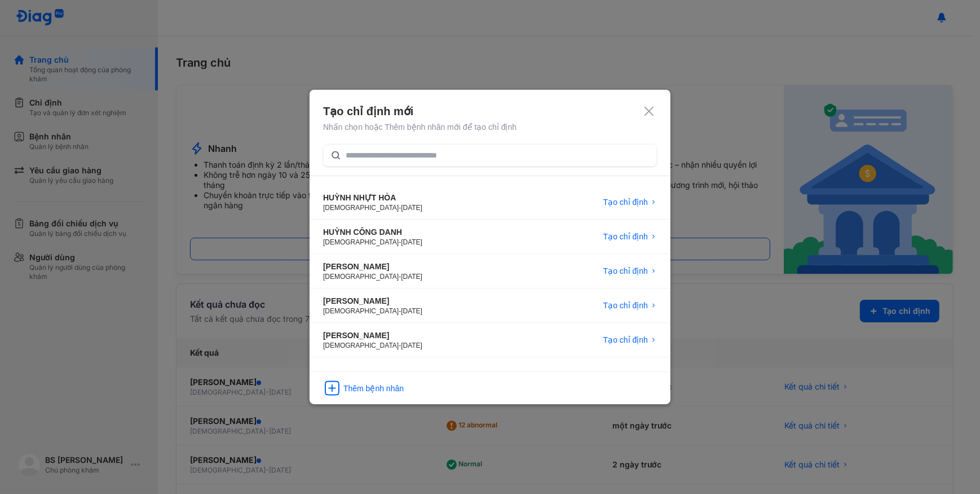  Describe the element at coordinates (373, 198) in the screenshot. I see `div: HUỲNH NHỰT HÒA` at that location.